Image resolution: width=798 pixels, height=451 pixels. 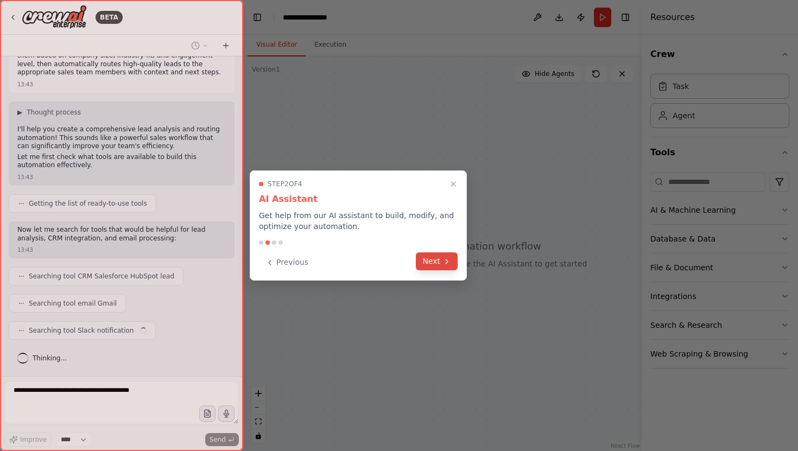 What do you see at coordinates (453, 184) in the screenshot?
I see `button: Close walkthrough` at bounding box center [453, 184].